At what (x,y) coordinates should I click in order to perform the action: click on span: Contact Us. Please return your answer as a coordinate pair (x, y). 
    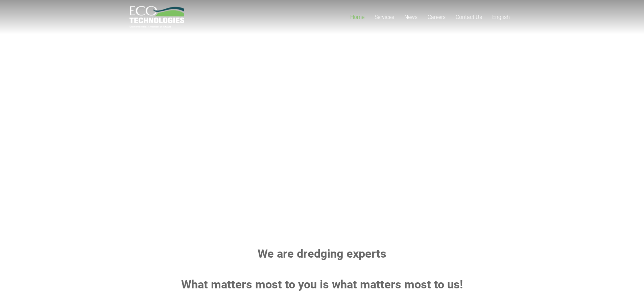
    Looking at the image, I should click on (469, 17).